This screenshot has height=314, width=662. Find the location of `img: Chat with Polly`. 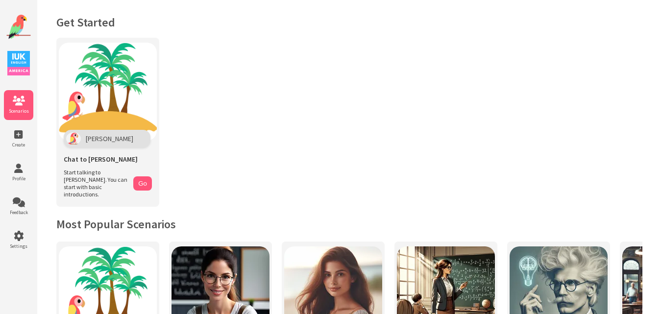

img: Chat with Polly is located at coordinates (108, 92).